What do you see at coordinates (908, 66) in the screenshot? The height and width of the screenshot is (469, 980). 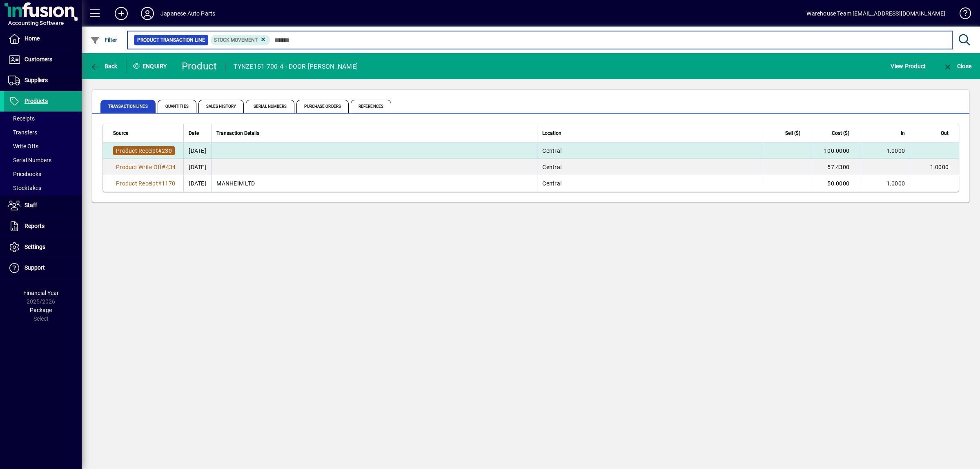 I see `button: View Product` at bounding box center [908, 66].